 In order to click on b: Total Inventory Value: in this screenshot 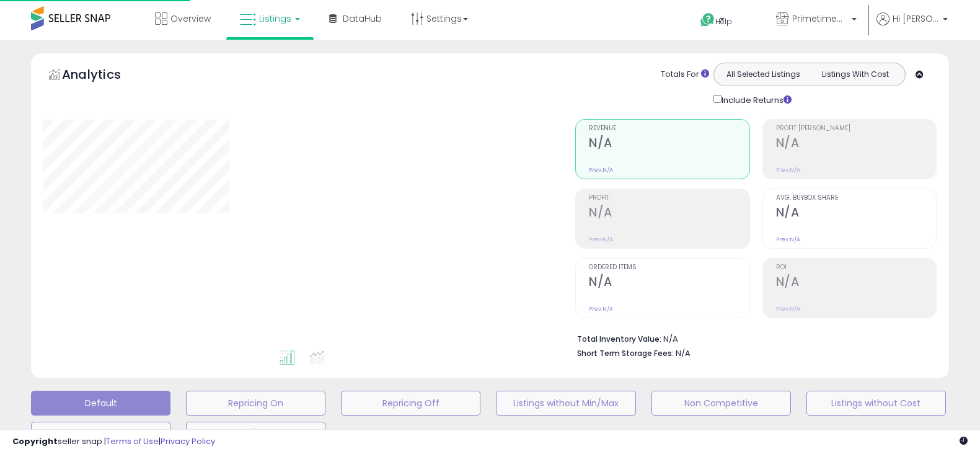, I will do `click(619, 338)`.